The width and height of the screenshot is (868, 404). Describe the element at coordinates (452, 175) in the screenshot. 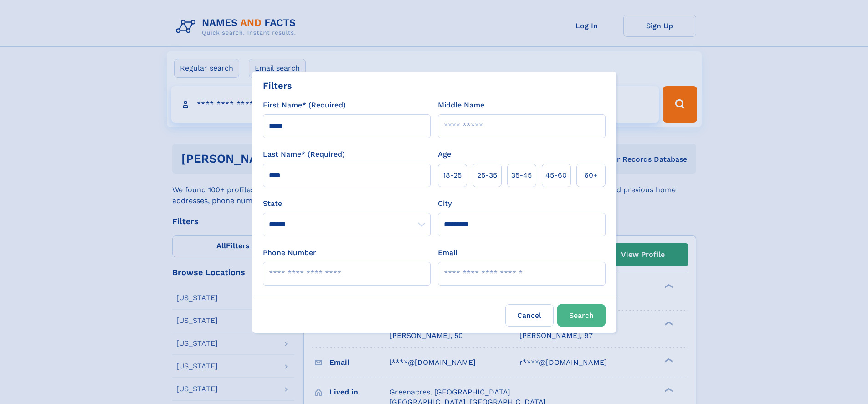

I see `span: 18‑25` at that location.